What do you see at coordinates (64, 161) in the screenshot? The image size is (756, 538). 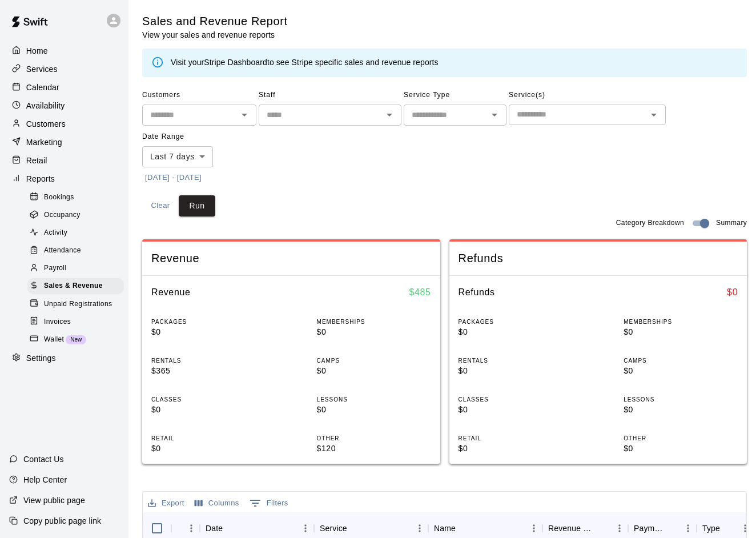 I see `div: Retail` at bounding box center [64, 161].